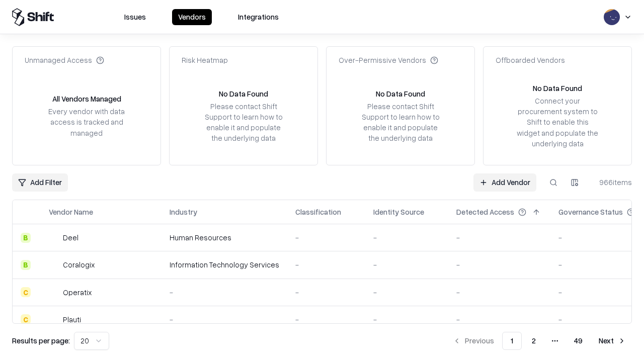 The height and width of the screenshot is (362, 644). What do you see at coordinates (41, 340) in the screenshot?
I see `p: Results per page:` at bounding box center [41, 340].